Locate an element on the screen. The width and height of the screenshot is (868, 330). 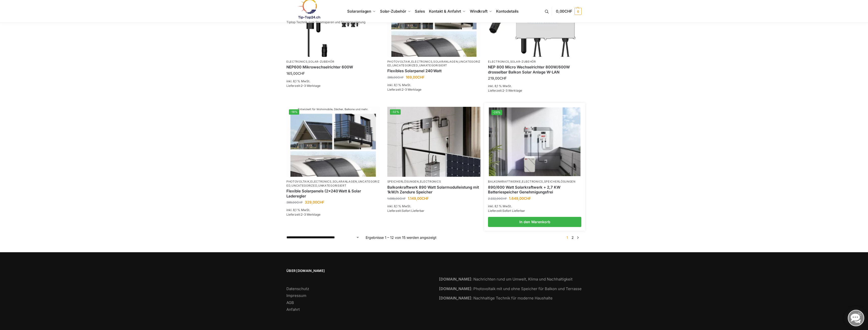
p: Ergebnisse 1 – 12 von 15 werden angezeigt is located at coordinates (401, 237).